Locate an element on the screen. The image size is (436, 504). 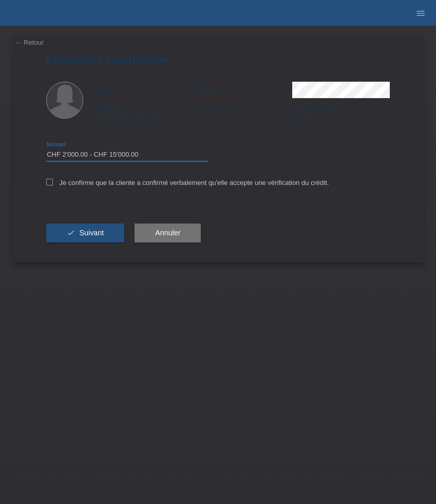
span: Suivant is located at coordinates (91, 233).